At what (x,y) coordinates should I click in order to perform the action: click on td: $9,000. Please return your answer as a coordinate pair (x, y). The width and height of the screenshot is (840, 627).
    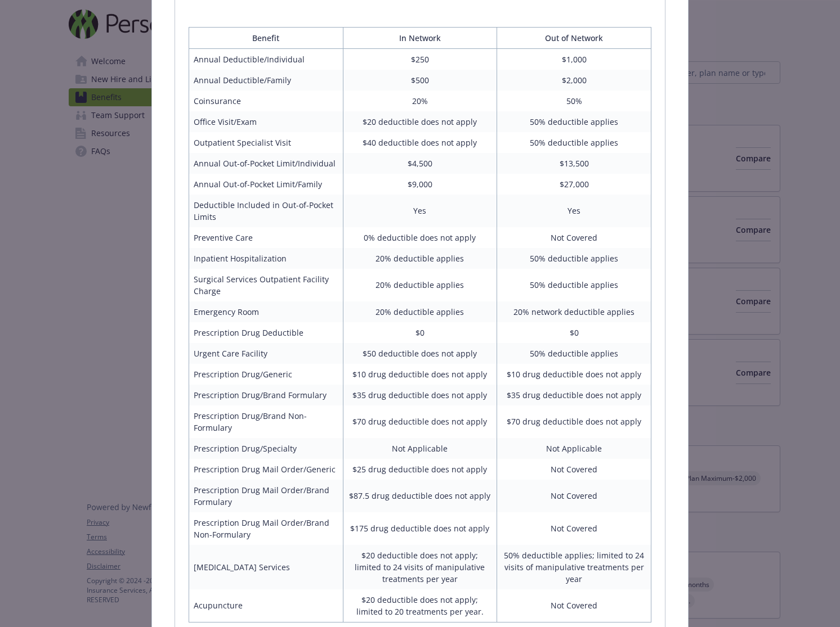
    Looking at the image, I should click on (420, 184).